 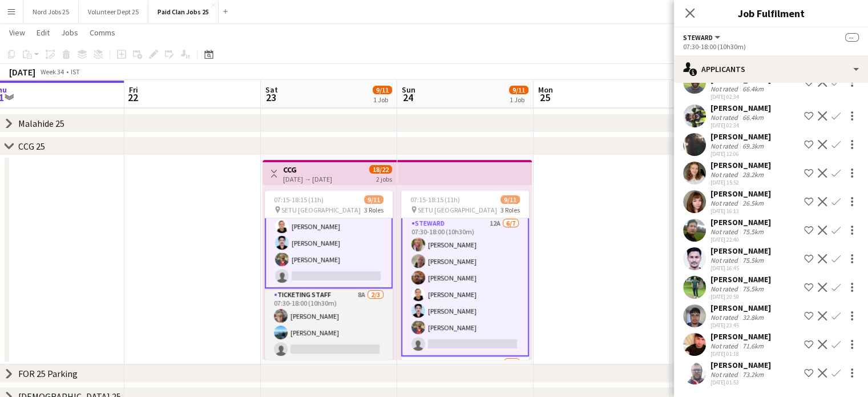 What do you see at coordinates (546, 89) in the screenshot?
I see `span: Mon` at bounding box center [546, 89].